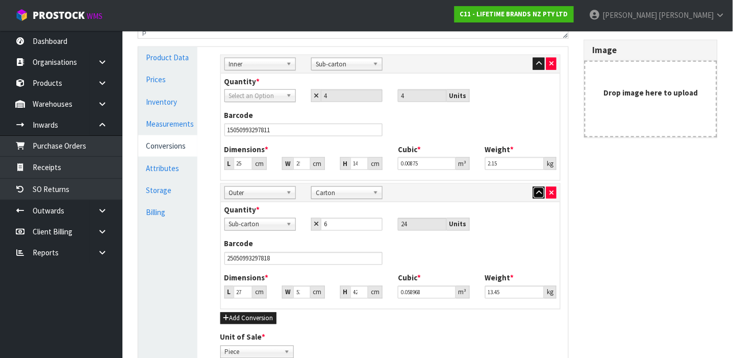 The width and height of the screenshot is (733, 358). What do you see at coordinates (514, 14) in the screenshot?
I see `strong: C11 - LIFETIME BRANDS NZ PTY LTD` at bounding box center [514, 14].